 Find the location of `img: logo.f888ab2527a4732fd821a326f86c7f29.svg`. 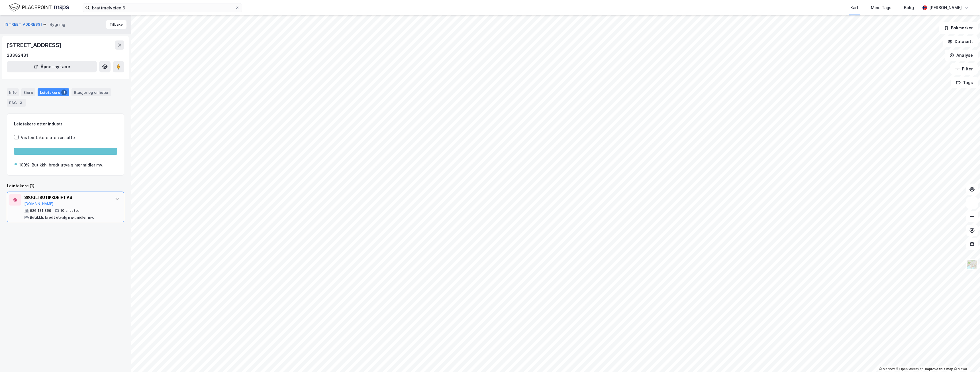

img: logo.f888ab2527a4732fd821a326f86c7f29.svg is located at coordinates (39, 7).